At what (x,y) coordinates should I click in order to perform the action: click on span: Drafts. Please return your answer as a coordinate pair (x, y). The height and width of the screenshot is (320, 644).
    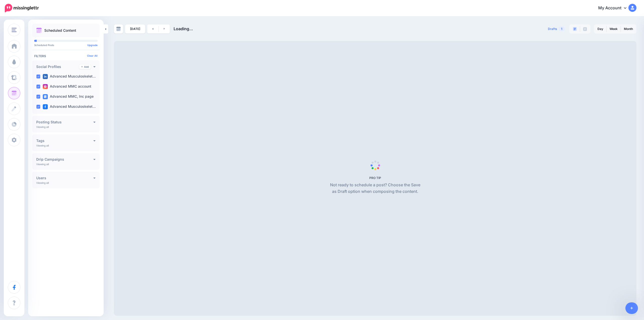
    Looking at the image, I should click on (553, 29).